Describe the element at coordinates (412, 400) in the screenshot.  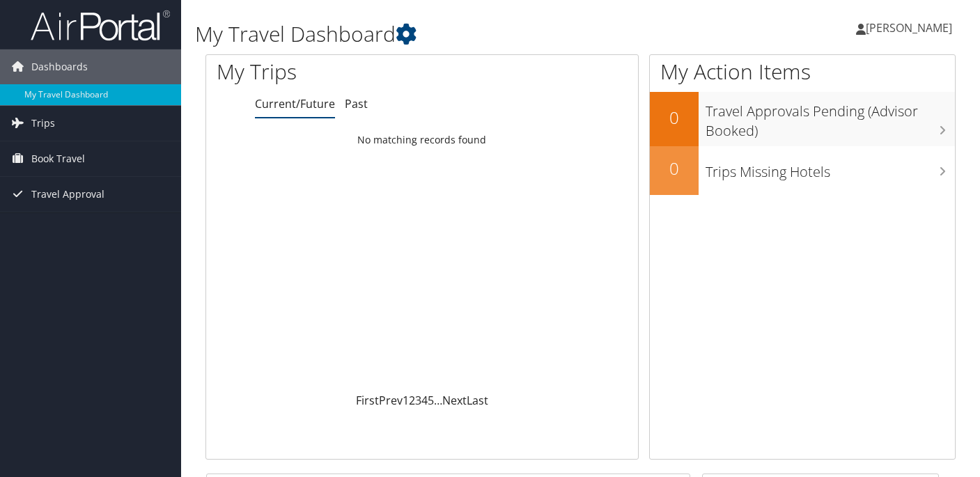
I see `a: 2` at that location.